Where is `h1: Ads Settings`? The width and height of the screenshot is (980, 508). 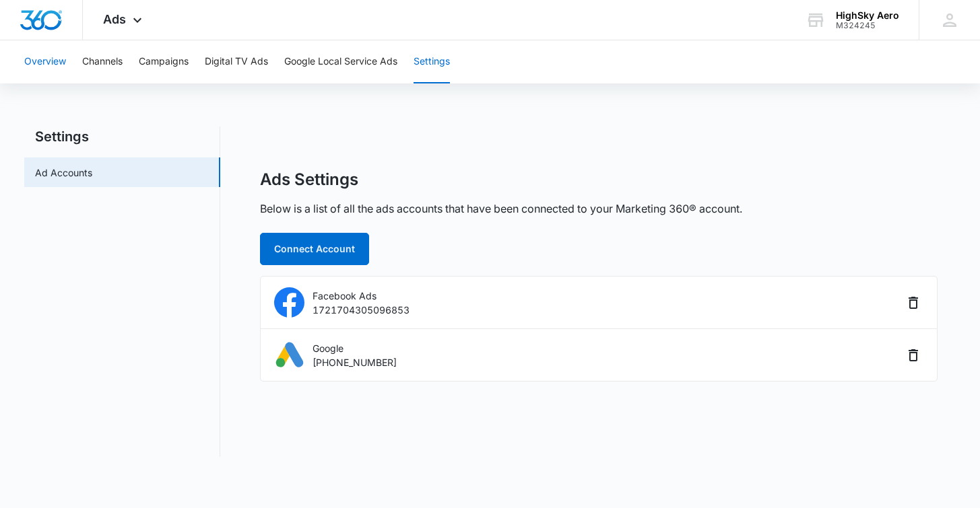
h1: Ads Settings is located at coordinates (309, 179).